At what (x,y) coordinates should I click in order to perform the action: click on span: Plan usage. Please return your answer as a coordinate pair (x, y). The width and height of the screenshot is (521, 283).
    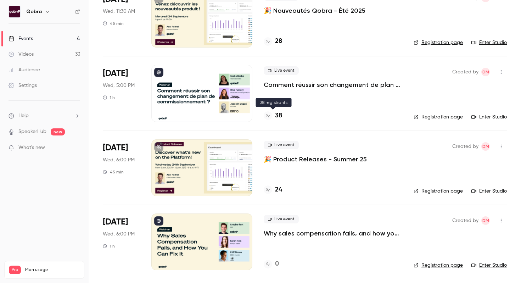
    Looking at the image, I should click on (52, 270).